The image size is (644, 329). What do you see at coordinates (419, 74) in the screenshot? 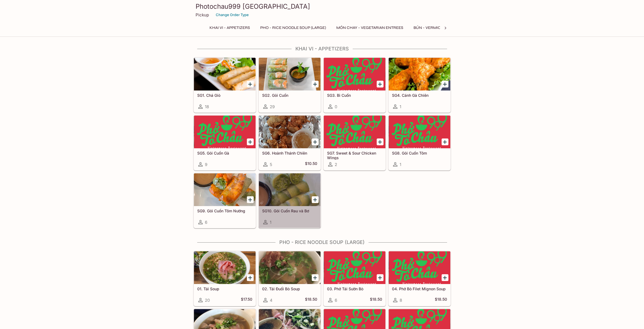
I see `div: SG4. Cánh Gà Chiên` at bounding box center [419, 74].